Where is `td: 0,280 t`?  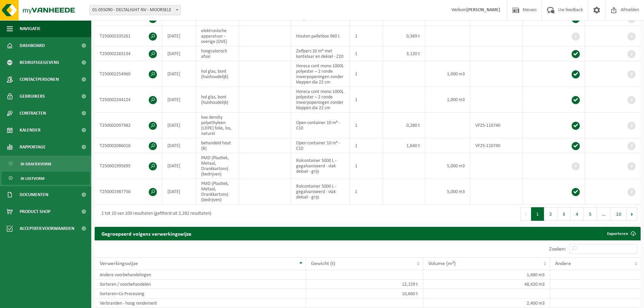
td: 0,280 t is located at coordinates (404, 126).